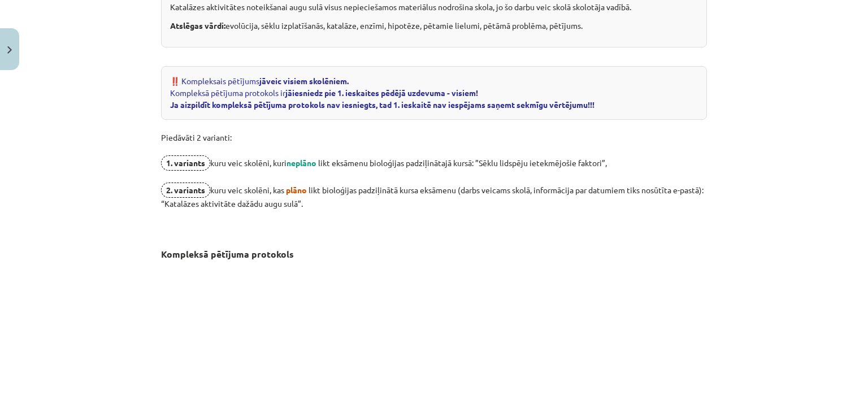 This screenshot has height=417, width=868. I want to click on b: jāiesniedz pie 1. ieskaites pēdējā uzdevuma - visiem! Ja aizpildīt kompleksā pētījuma protokols n..., so click(382, 99).